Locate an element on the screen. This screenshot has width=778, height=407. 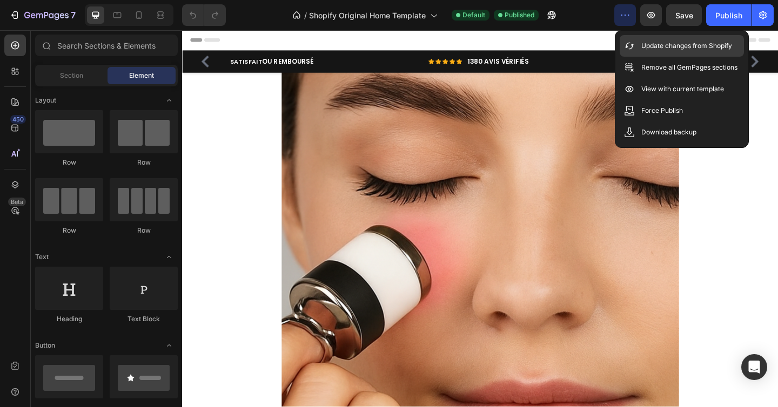
span: LUMILift® is located at coordinates (57, 76).